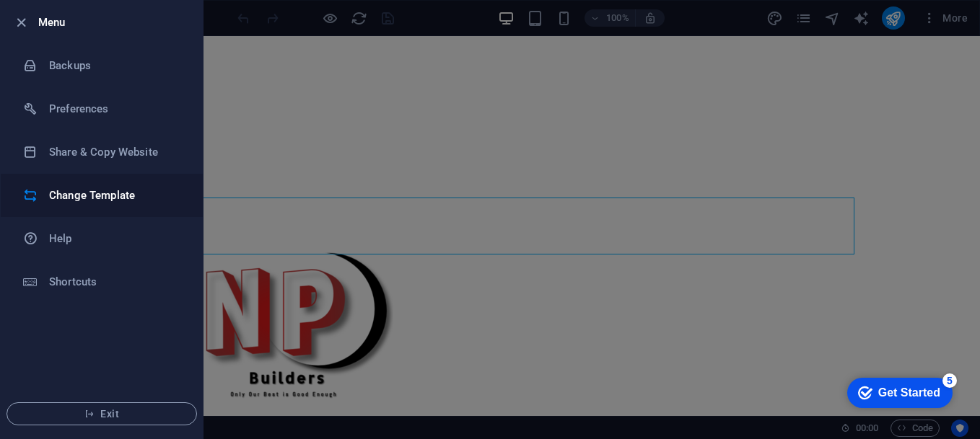 This screenshot has height=439, width=980. Describe the element at coordinates (74, 23) in the screenshot. I see `div: Get Started` at that location.